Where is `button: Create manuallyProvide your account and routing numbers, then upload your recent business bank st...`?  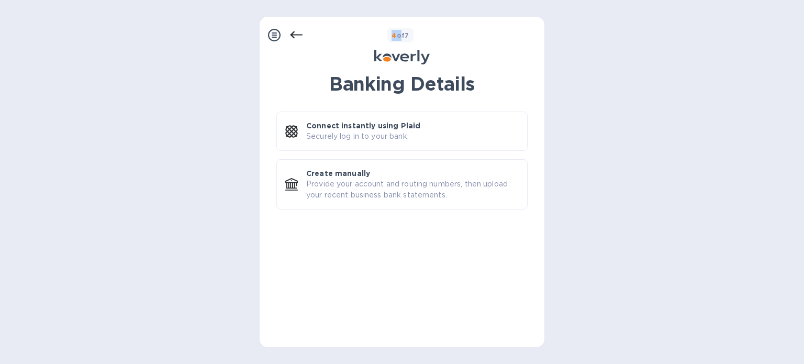 button: Create manuallyProvide your account and routing numbers, then upload your recent business bank st... is located at coordinates (402, 184).